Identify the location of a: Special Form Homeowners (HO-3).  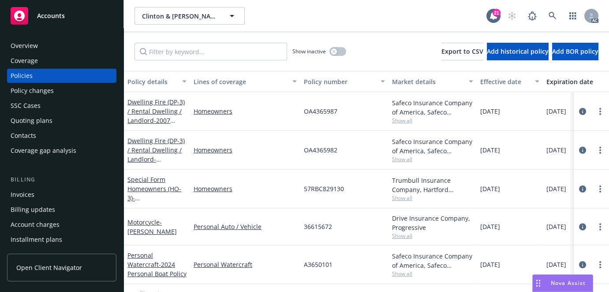
(155, 194).